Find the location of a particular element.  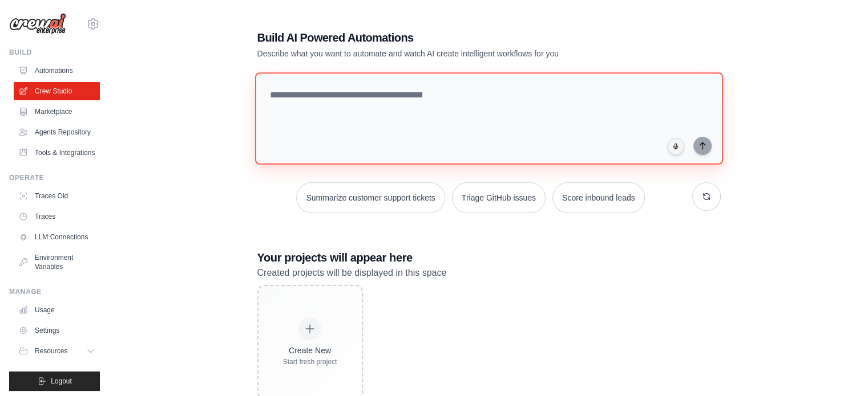

a: Tools & Integrations is located at coordinates (56, 153).